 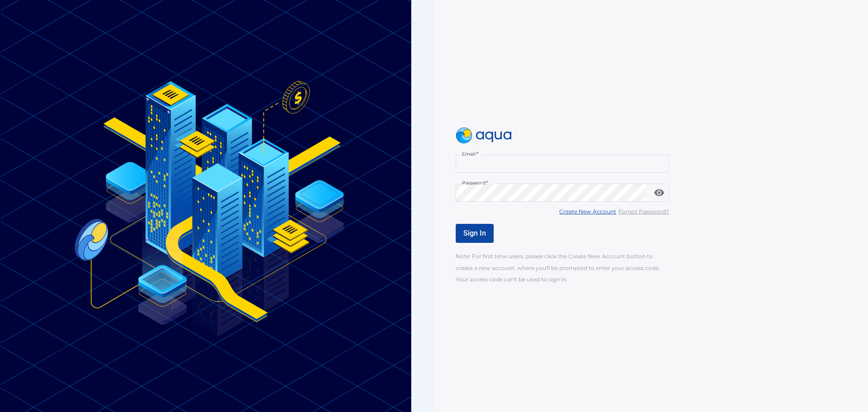 What do you see at coordinates (558, 267) in the screenshot?
I see `span: Note: For first time users, please click the Create New Account button to create a new account, w...` at bounding box center [558, 267].